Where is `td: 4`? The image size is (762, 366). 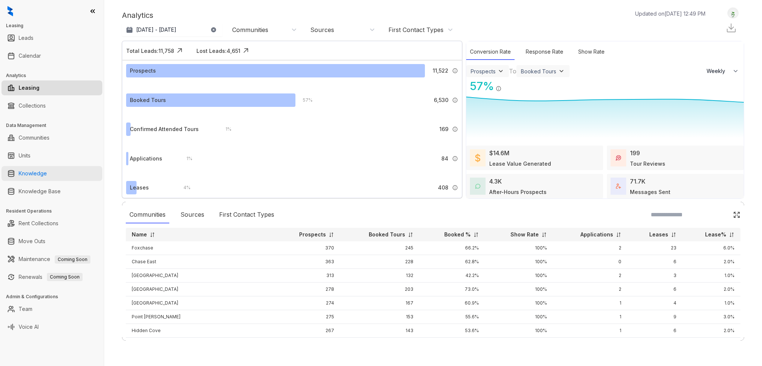 td: 4 is located at coordinates (655, 303).